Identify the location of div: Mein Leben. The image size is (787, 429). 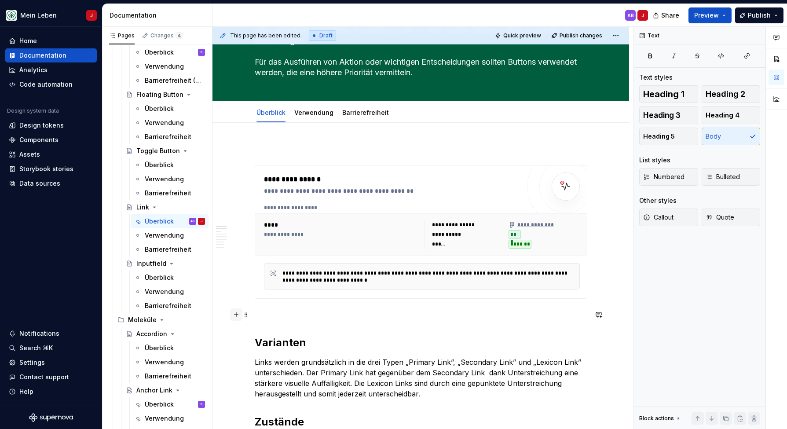
(38, 15).